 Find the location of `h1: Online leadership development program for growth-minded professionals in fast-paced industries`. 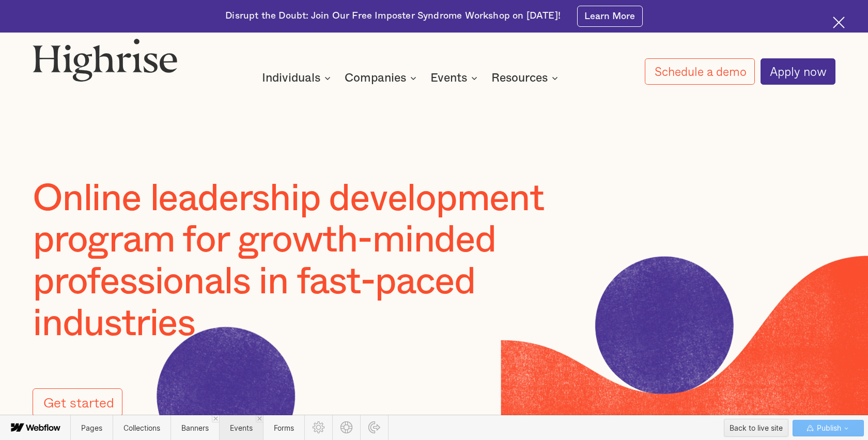

h1: Online leadership development program for growth-minded professionals in fast-paced industries is located at coordinates (325, 261).